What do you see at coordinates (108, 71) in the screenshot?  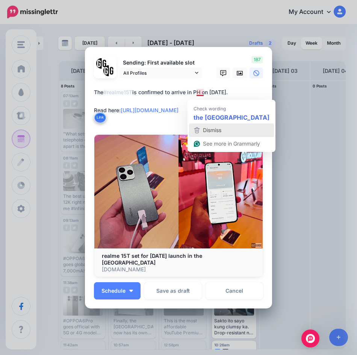 I see `img: JT5sWCfR-79925.png` at bounding box center [108, 71].